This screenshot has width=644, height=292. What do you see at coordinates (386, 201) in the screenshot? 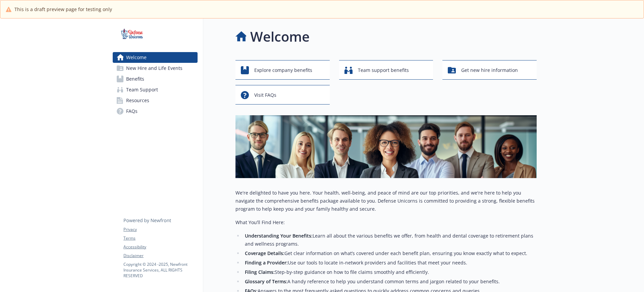
I see `p: We're delighted to have you here. Your health, well-being, and peace of mind are our top prioriti...` at bounding box center [386, 201].